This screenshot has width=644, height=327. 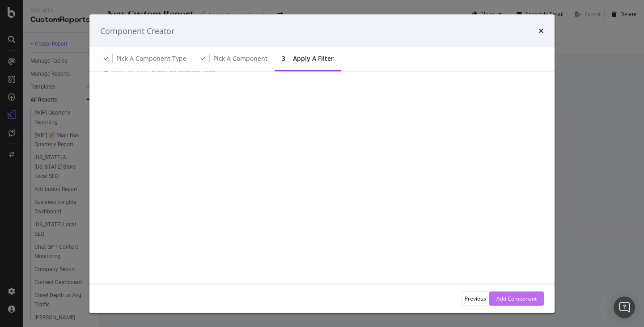 What do you see at coordinates (476, 298) in the screenshot?
I see `button: Previous` at bounding box center [476, 298].